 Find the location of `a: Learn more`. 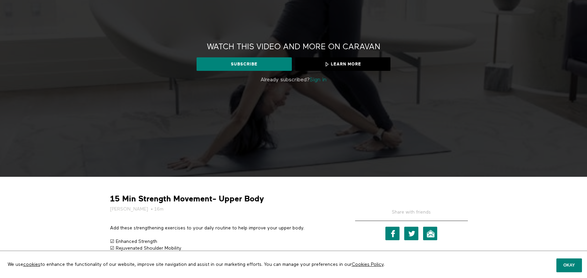

a: Learn more is located at coordinates (343, 64).